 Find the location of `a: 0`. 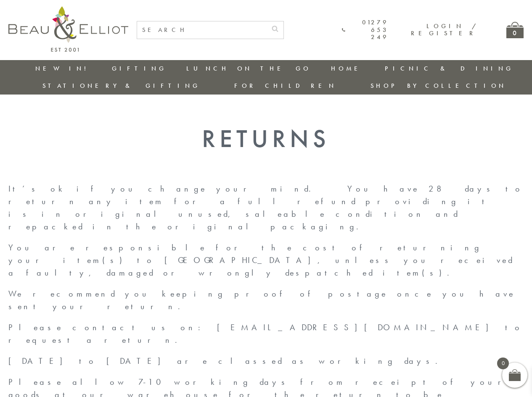

a: 0 is located at coordinates (515, 30).